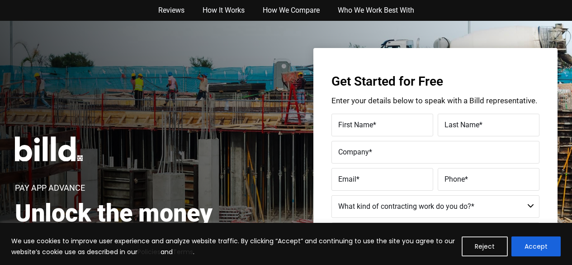 This screenshot has height=265, width=572. Describe the element at coordinates (233, 246) in the screenshot. I see `p: We use cookies to improve user experience and analyze website traffic. By clicking “Accept” and c...` at that location.